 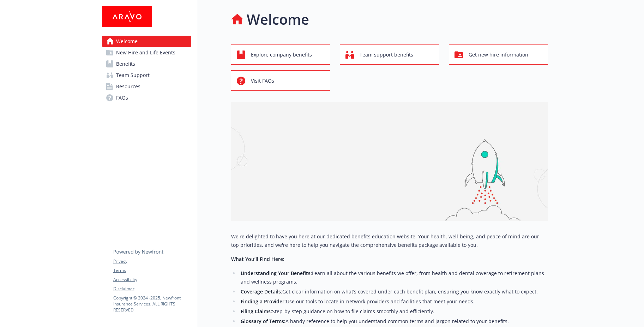 I want to click on button: Get new hire information, so click(x=498, y=54).